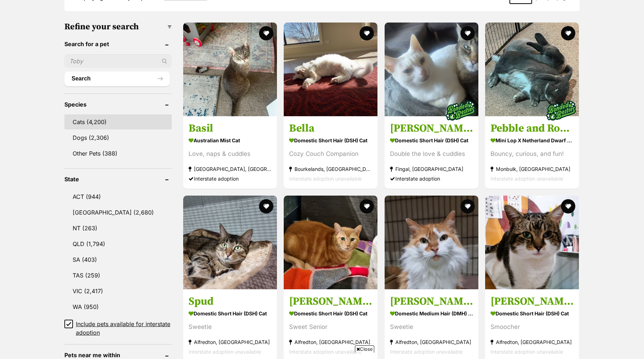 The image size is (644, 359). I want to click on h3: Bella, so click(331, 129).